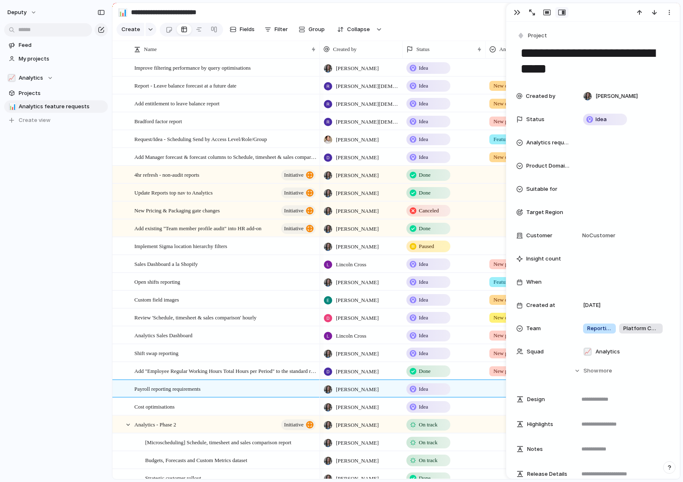  Describe the element at coordinates (195, 317) in the screenshot. I see `span: Review 'Schedule, timesheet & sales comparison' hourly` at that location.